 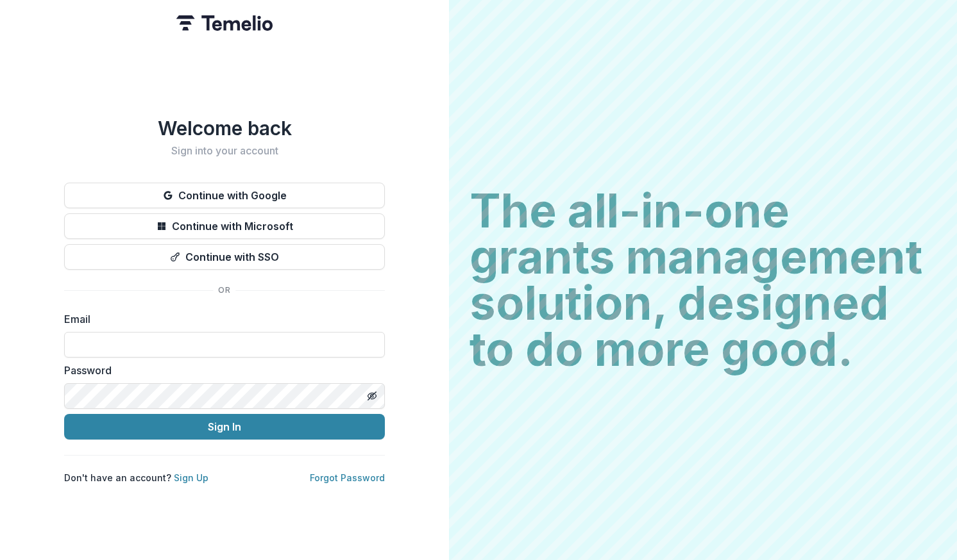 What do you see at coordinates (224, 151) in the screenshot?
I see `h2: Sign into your account` at bounding box center [224, 151].